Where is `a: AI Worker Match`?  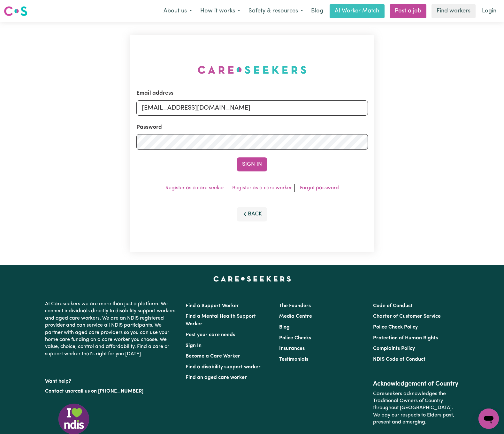 a: AI Worker Match is located at coordinates (357, 11).